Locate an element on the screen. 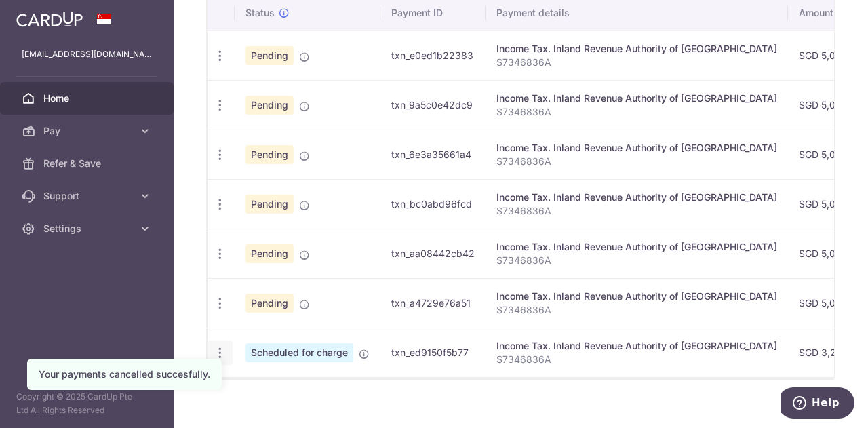 This screenshot has width=868, height=428. span: Support is located at coordinates (88, 196).